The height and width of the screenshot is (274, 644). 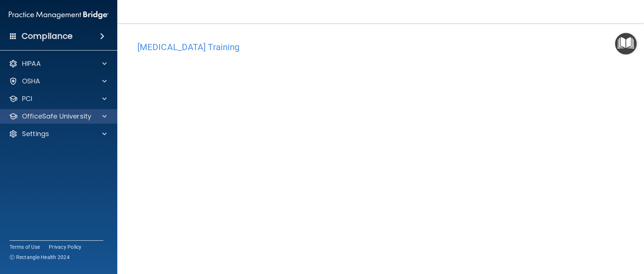 I want to click on span: Ⓒ Rectangle Health 2024, so click(x=40, y=257).